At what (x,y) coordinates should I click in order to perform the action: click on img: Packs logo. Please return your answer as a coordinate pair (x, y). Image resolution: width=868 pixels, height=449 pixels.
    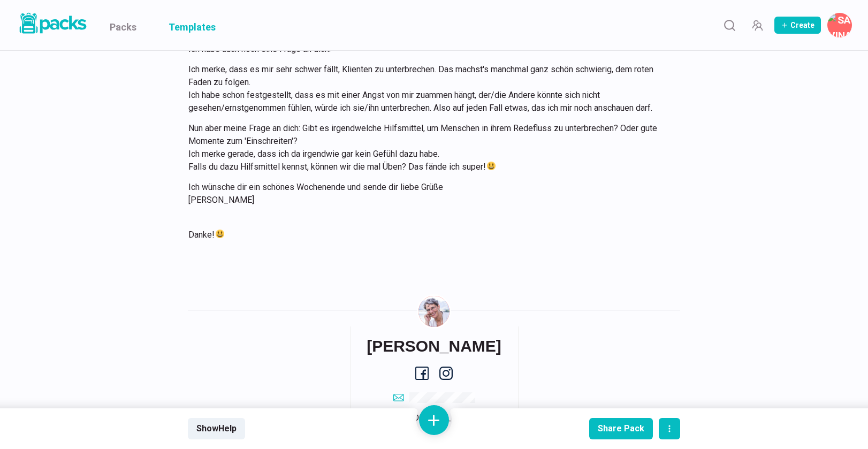
    Looking at the image, I should click on (52, 23).